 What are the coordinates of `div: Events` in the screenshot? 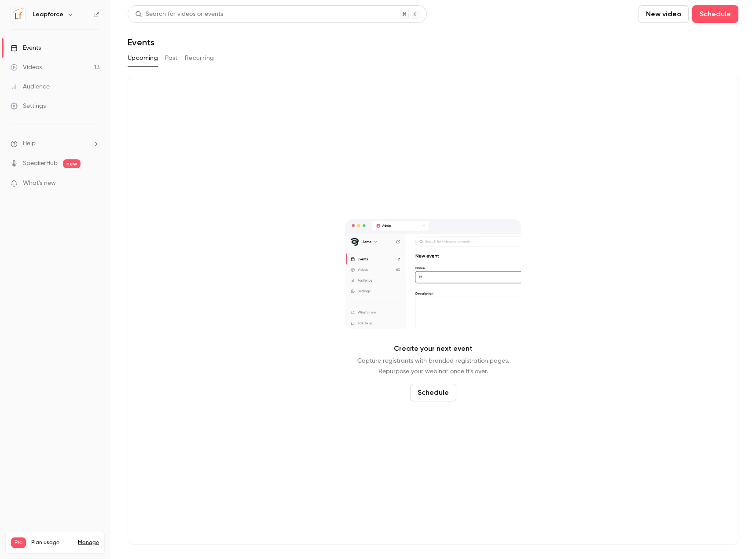 It's located at (26, 48).